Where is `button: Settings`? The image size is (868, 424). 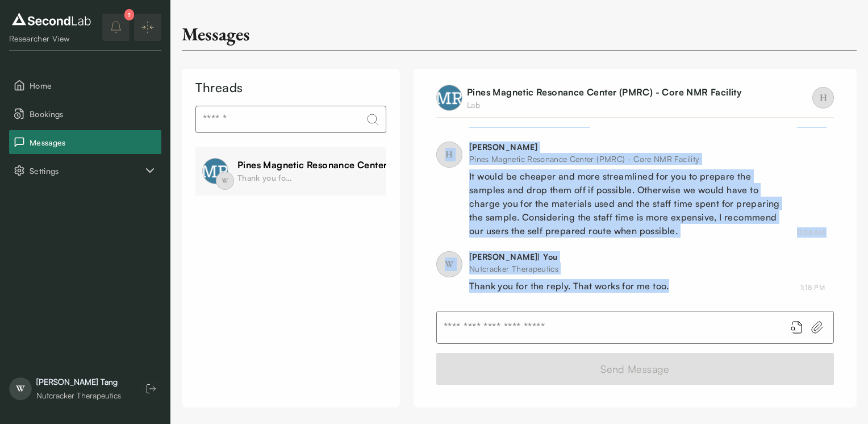
button: Settings is located at coordinates (85, 171).